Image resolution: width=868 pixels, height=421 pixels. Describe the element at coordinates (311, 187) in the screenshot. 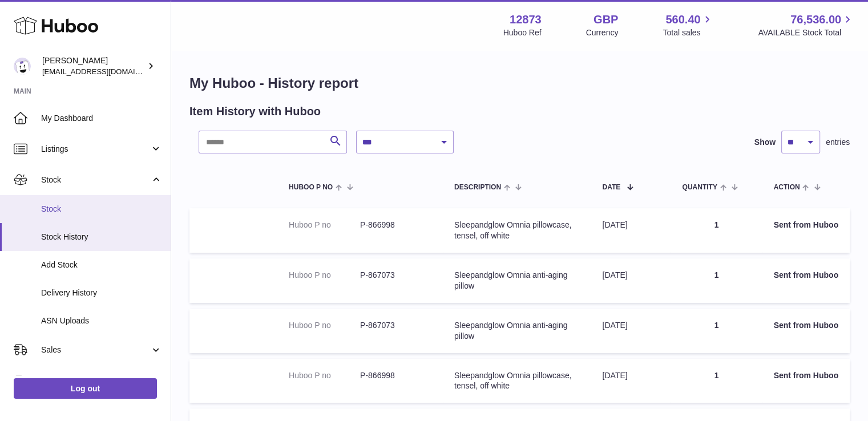

I see `span: Huboo P no` at that location.